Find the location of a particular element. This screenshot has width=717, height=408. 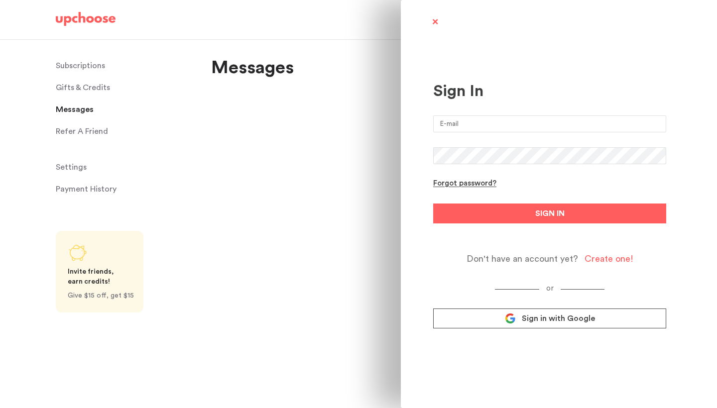

span: or is located at coordinates (550, 288).